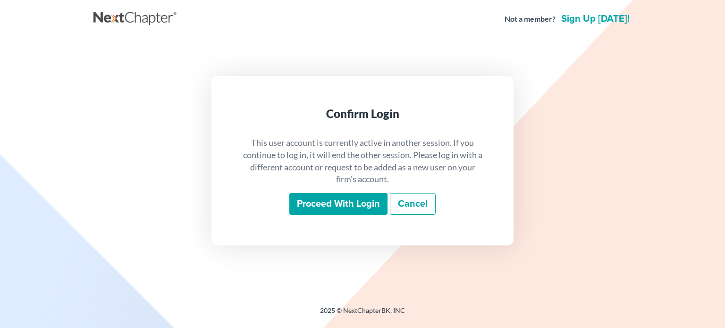 The image size is (725, 328). What do you see at coordinates (363, 114) in the screenshot?
I see `div: Confirm Login` at bounding box center [363, 114].